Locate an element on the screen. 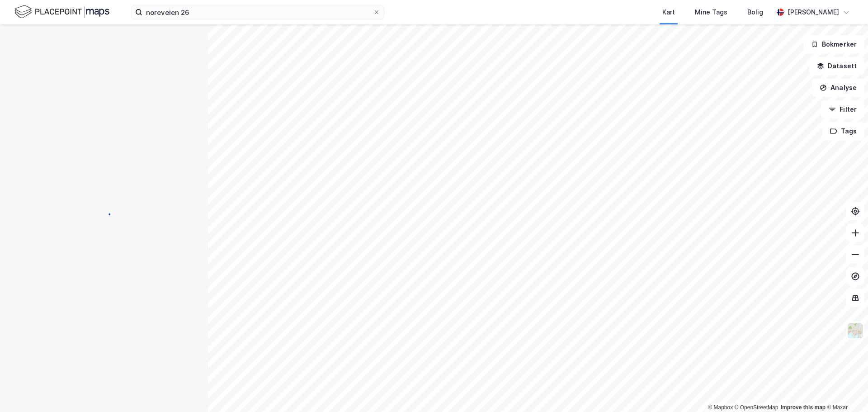 Image resolution: width=868 pixels, height=412 pixels. a: Improve this map is located at coordinates (803, 408).